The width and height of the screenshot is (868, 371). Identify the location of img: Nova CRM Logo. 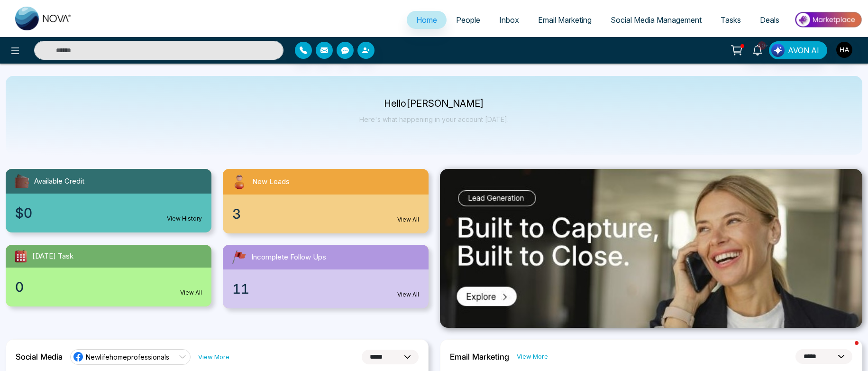
(43, 18).